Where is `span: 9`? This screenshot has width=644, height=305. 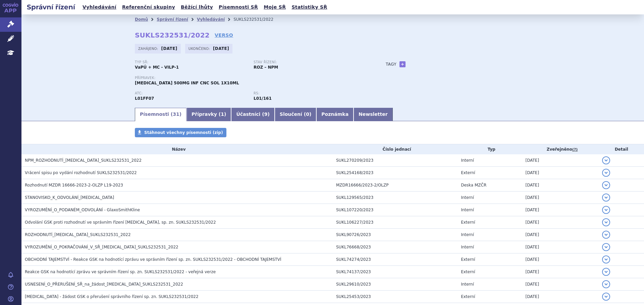 span: 9 is located at coordinates (266, 114).